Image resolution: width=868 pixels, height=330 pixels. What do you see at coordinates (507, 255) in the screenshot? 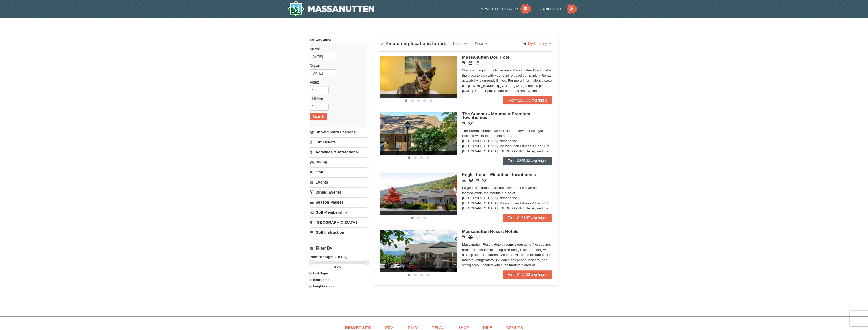
I see `div: Massanutten Resort Hotels rooms sleep up to 4 occupants and offer a choice of 1 king size bed (li...` at bounding box center [507, 255].